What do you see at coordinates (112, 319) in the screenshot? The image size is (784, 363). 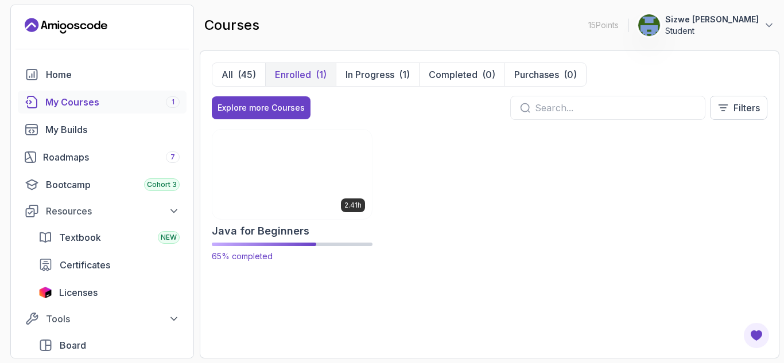 I see `div: Tools` at bounding box center [112, 319].